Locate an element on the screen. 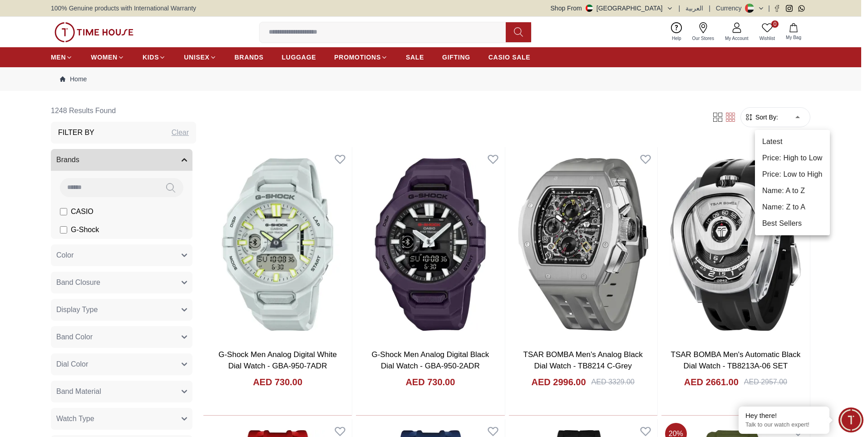 This screenshot has height=437, width=868. div: Chat Widget is located at coordinates (851, 420).